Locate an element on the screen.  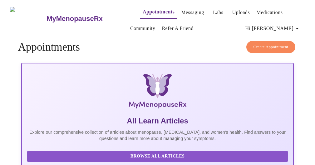
button: Refer a Friend is located at coordinates (178, 28).